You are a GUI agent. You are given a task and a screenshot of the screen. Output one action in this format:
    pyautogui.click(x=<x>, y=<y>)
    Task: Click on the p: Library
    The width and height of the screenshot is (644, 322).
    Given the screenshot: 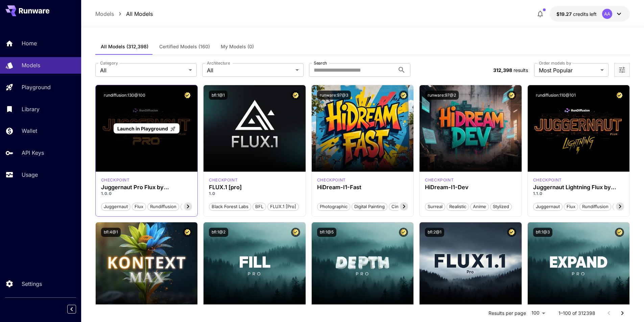 What is the action you would take?
    pyautogui.click(x=30, y=110)
    